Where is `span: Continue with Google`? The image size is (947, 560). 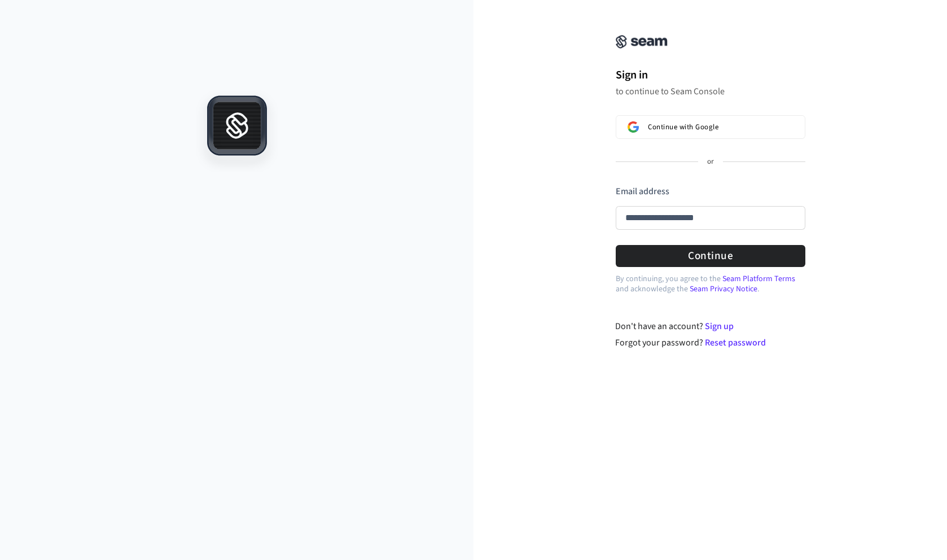 span: Continue with Google is located at coordinates (683, 127).